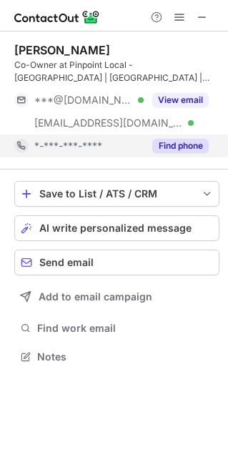  What do you see at coordinates (117, 297) in the screenshot?
I see `button: Add to email campaign` at bounding box center [117, 297].